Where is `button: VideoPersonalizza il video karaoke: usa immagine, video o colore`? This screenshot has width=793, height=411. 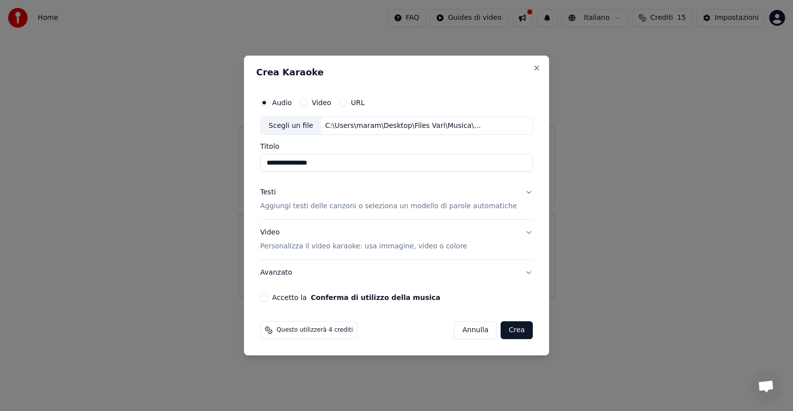
button: VideoPersonalizza il video karaoke: usa immagine, video o colore is located at coordinates (397, 240).